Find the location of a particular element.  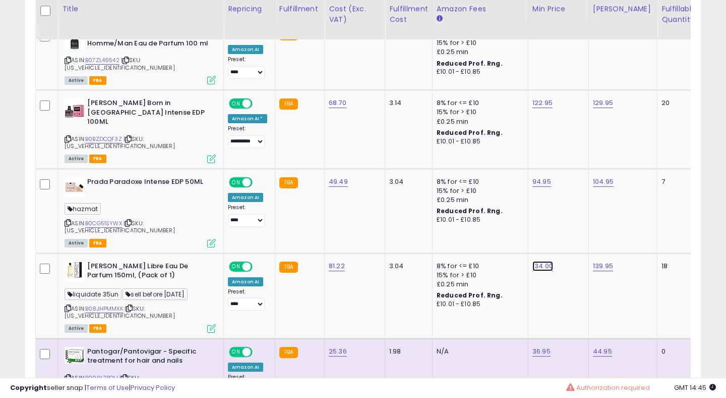

div: Fulfillment is located at coordinates (300, 9).